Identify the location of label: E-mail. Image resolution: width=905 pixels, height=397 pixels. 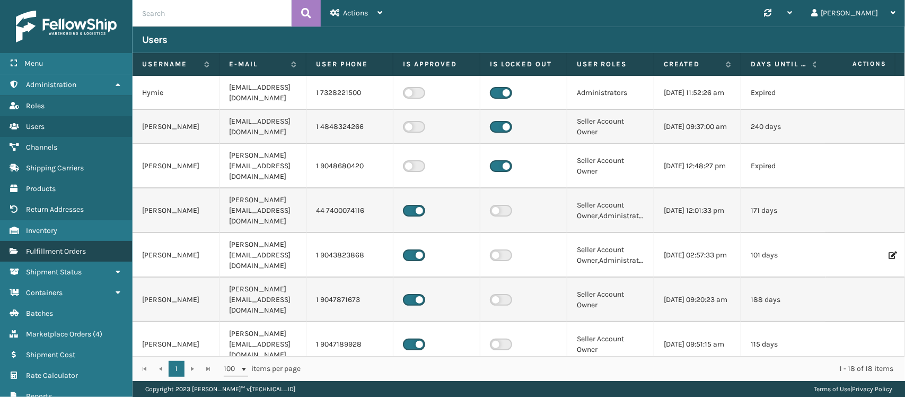
(257, 64).